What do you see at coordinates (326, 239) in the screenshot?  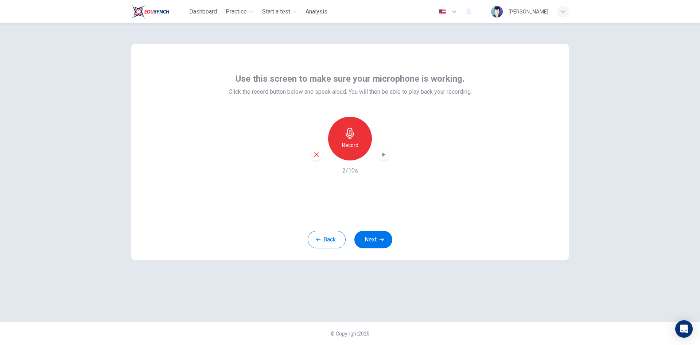 I see `button: Back` at bounding box center [326, 239].